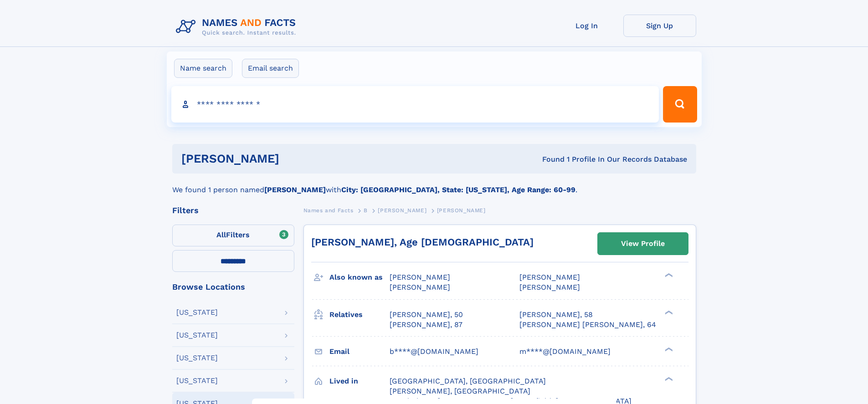 The image size is (868, 404). Describe the element at coordinates (360, 278) in the screenshot. I see `h3: Also known as` at that location.